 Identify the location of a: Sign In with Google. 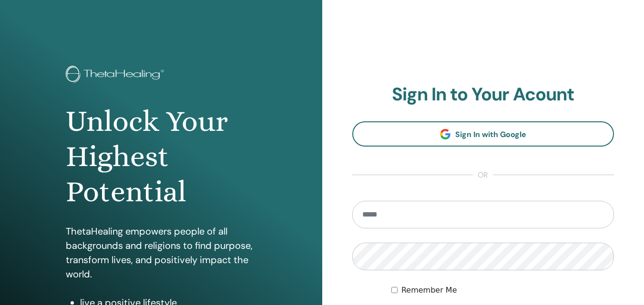
(483, 133).